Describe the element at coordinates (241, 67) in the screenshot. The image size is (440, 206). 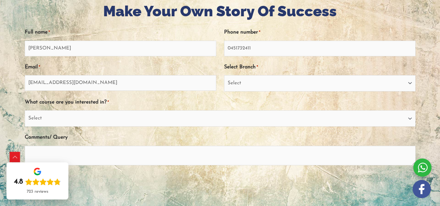
I see `label: Select Branch` at that location.